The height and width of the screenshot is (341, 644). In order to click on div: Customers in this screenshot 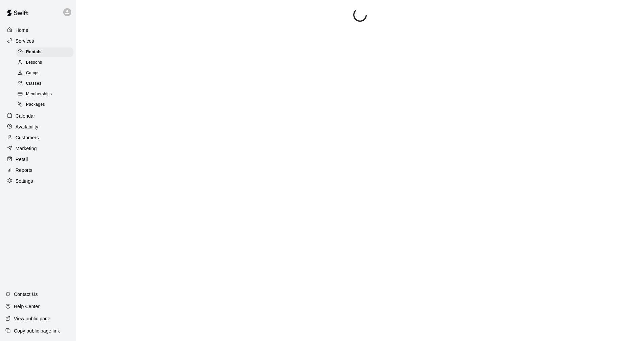, I will do `click(38, 137)`.